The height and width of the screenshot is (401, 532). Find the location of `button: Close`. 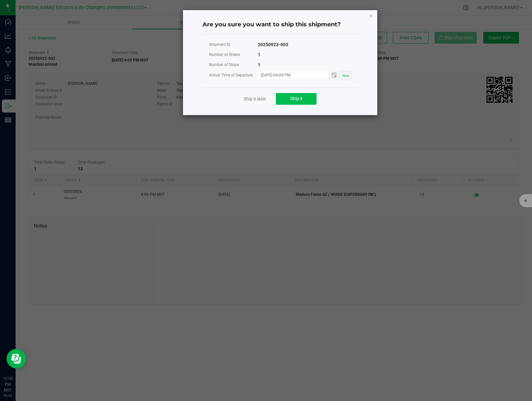

button: Close is located at coordinates (371, 16).